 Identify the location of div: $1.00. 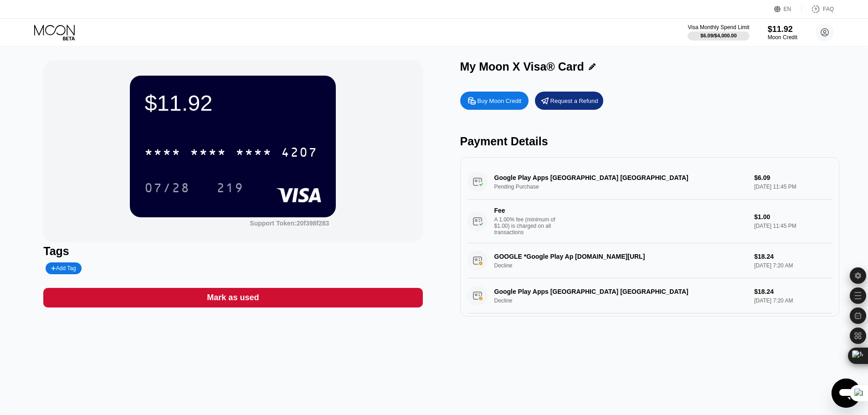
(793, 217).